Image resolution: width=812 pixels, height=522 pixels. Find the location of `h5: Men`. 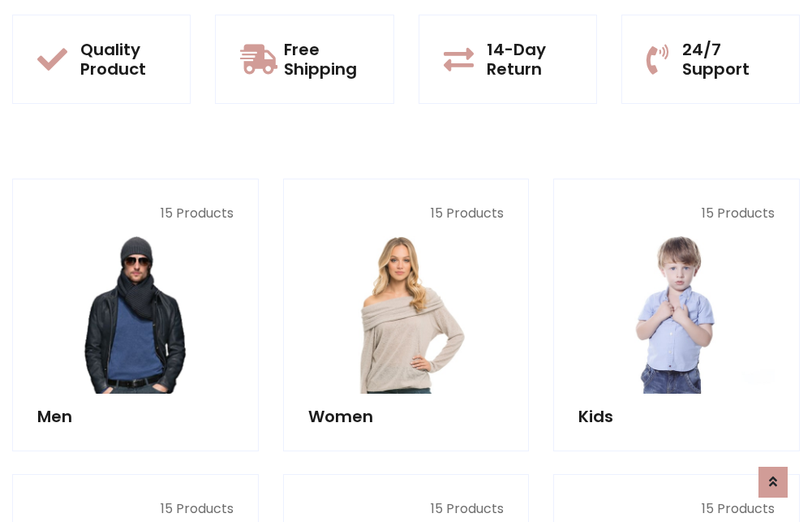

h5: Men is located at coordinates (135, 416).